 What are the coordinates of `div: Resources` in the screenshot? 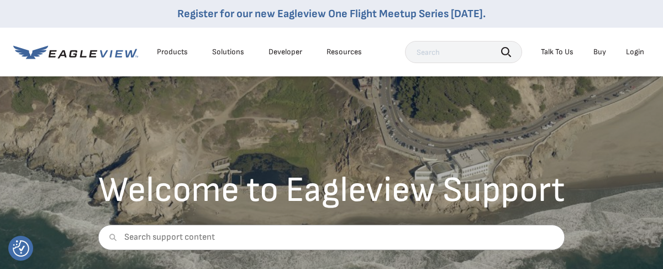 It's located at (344, 52).